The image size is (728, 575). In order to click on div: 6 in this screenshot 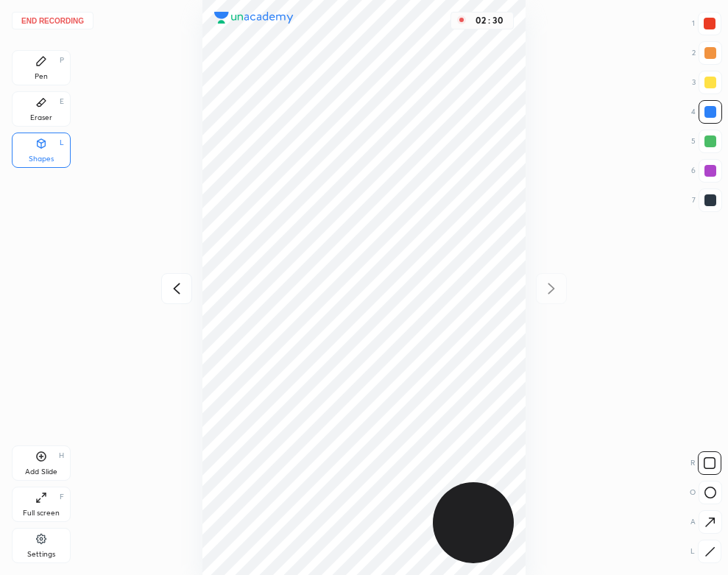, I will do `click(707, 171)`.